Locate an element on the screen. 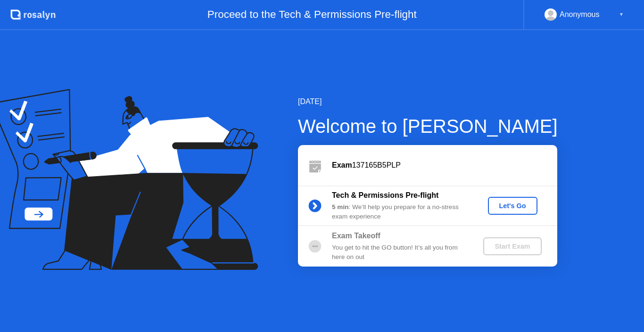 This screenshot has width=644, height=332. div: 137165B5PLP is located at coordinates (445, 166).